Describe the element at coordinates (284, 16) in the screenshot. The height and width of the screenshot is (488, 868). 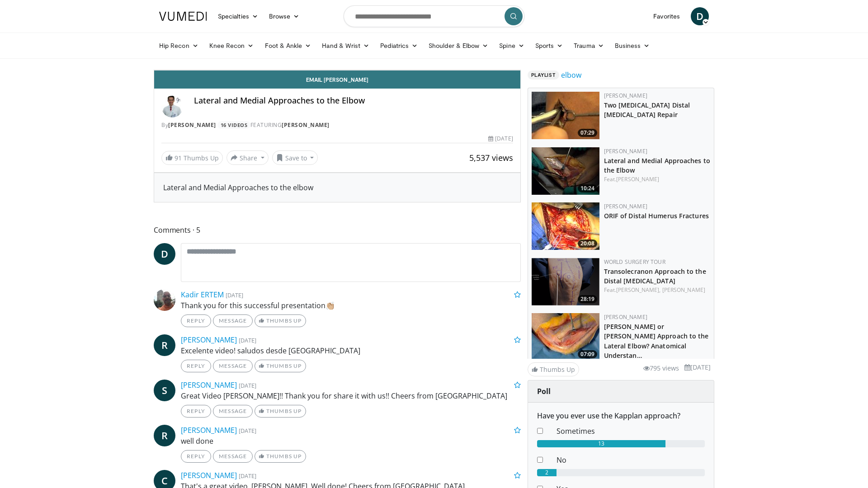
I see `a: Browse` at that location.